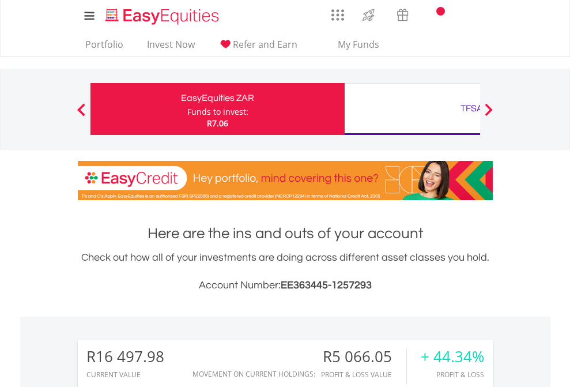  I want to click on span: R7.06, so click(217, 123).